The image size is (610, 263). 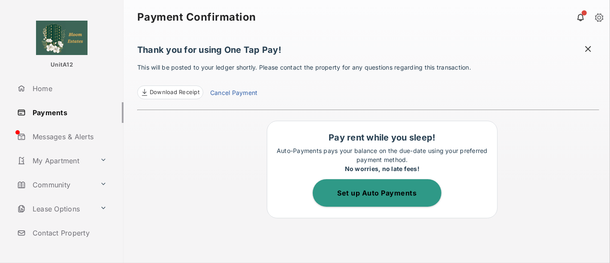 I want to click on a: Home, so click(x=69, y=88).